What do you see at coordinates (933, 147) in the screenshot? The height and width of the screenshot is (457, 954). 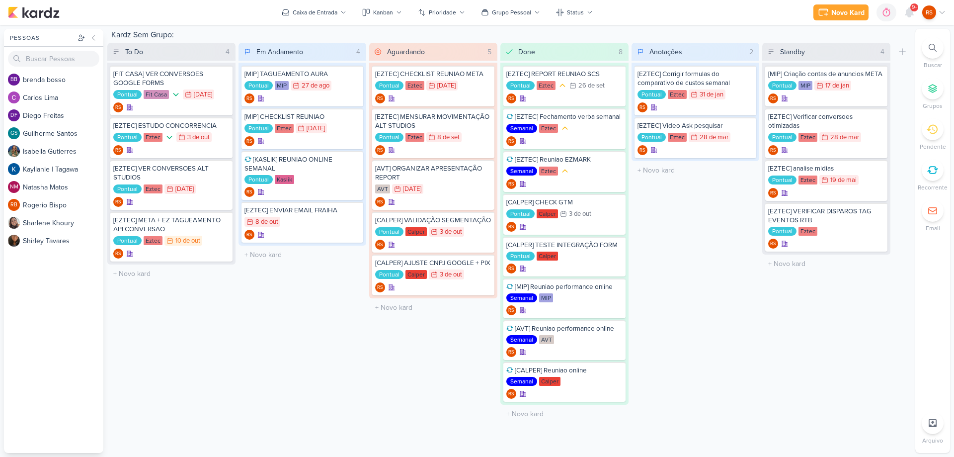 I see `p: Pendente` at bounding box center [933, 147].